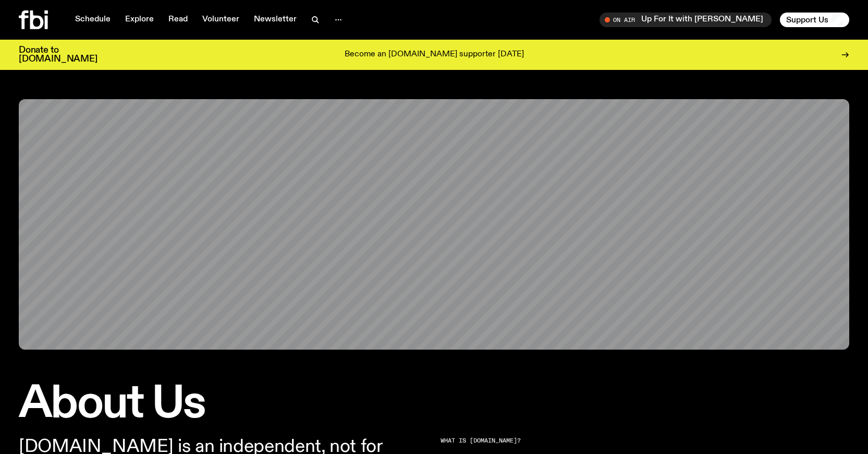 The image size is (868, 454). Describe the element at coordinates (92, 20) in the screenshot. I see `a: Schedule` at that location.